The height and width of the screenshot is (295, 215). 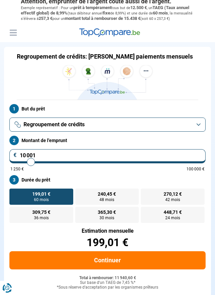 I want to click on button: Menu, so click(x=13, y=33).